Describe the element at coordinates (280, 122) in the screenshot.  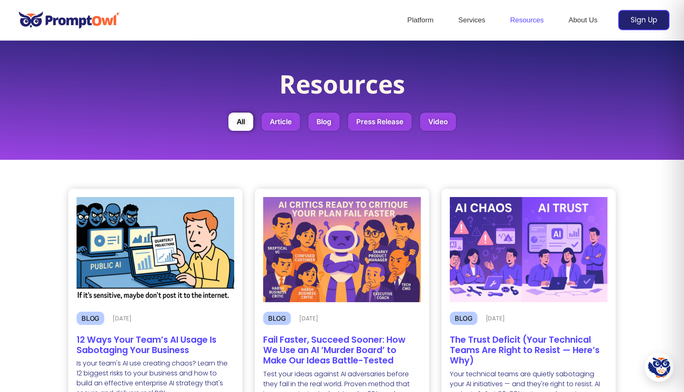
I see `button: Article` at that location.